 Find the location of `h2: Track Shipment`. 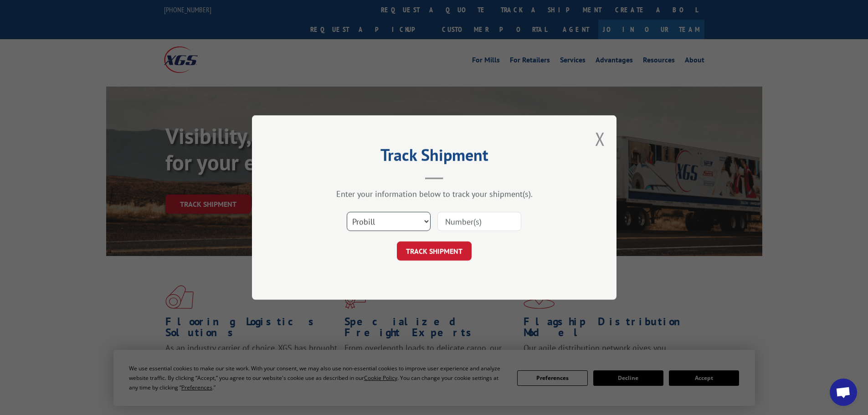

h2: Track Shipment is located at coordinates (434, 157).